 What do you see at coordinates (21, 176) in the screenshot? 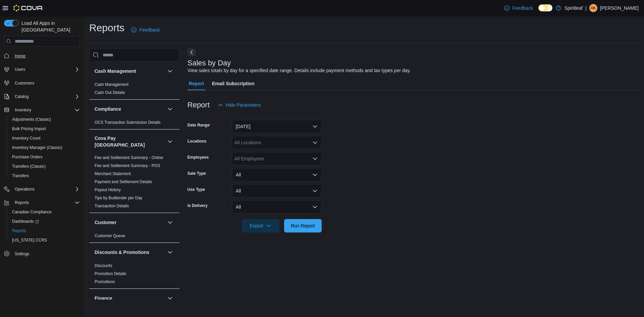
I see `a: Transfers` at bounding box center [21, 176].